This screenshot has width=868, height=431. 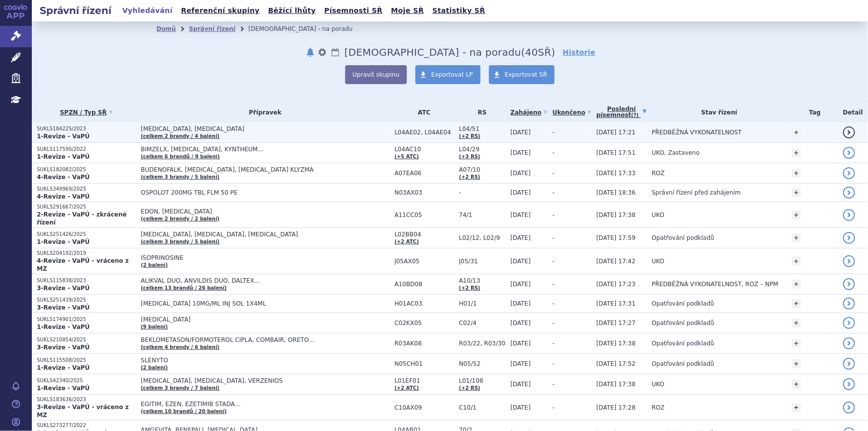 What do you see at coordinates (86, 113) in the screenshot?
I see `a: SPZN / Typ SŘ` at bounding box center [86, 113].